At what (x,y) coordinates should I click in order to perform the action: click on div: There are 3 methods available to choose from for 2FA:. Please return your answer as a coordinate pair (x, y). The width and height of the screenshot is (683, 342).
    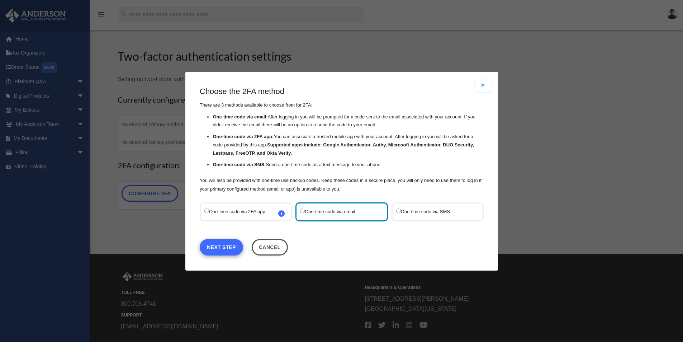
    Looking at the image, I should click on (342, 139).